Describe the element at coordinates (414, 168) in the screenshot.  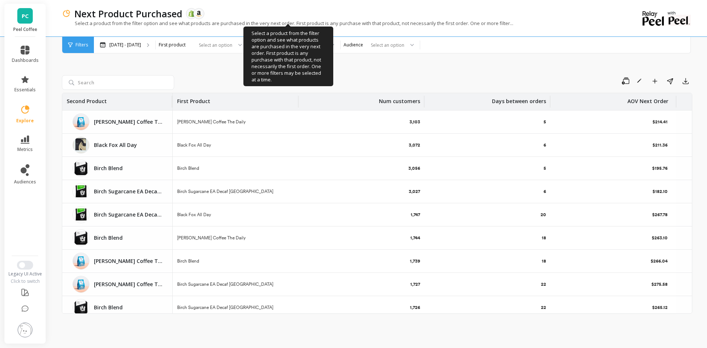
I see `p: 3,056` at that location.